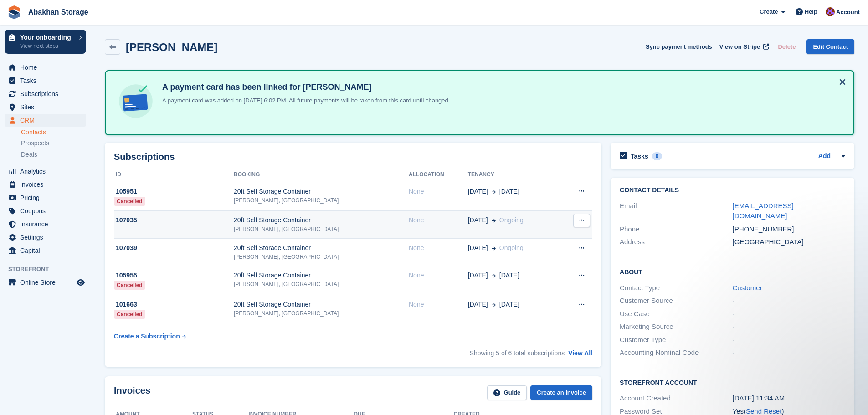 This screenshot has height=415, width=868. What do you see at coordinates (438, 175) in the screenshot?
I see `th: Allocation` at bounding box center [438, 175].